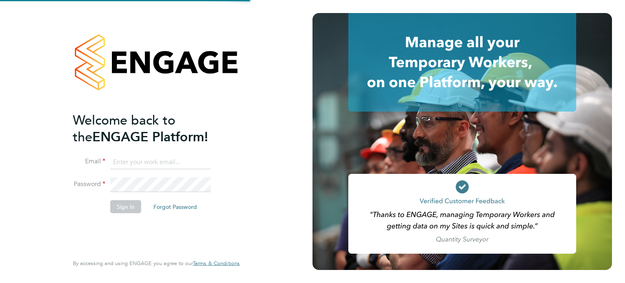 The height and width of the screenshot is (283, 625). What do you see at coordinates (89, 161) in the screenshot?
I see `label: Email` at bounding box center [89, 161].